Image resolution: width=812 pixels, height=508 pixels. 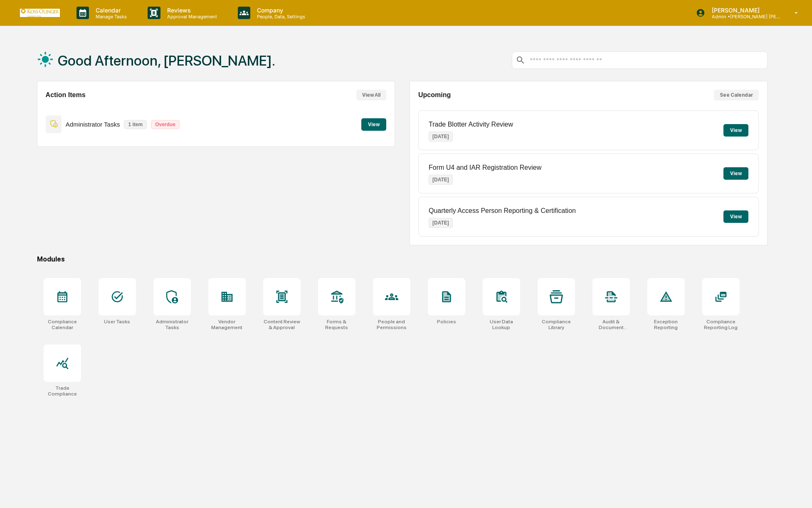 What do you see at coordinates (485, 168) in the screenshot?
I see `p: Form U4 and IAR Registration Review` at bounding box center [485, 168].